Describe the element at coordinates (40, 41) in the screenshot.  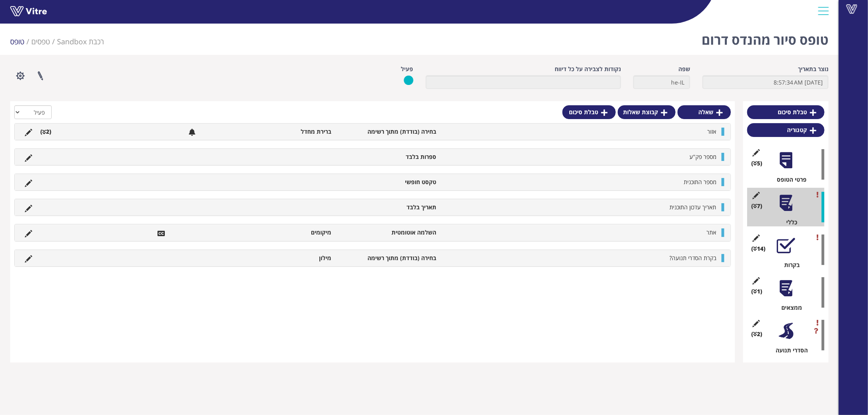
I see `a: טפסים` at that location.